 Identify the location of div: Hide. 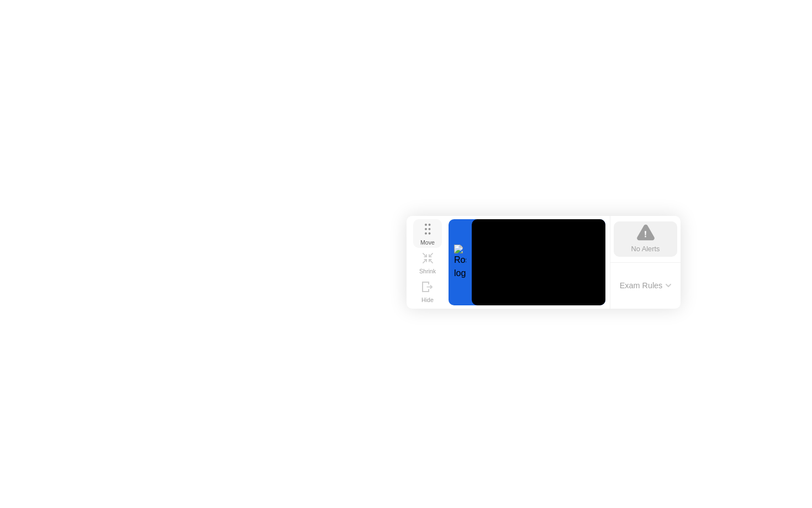
(428, 300).